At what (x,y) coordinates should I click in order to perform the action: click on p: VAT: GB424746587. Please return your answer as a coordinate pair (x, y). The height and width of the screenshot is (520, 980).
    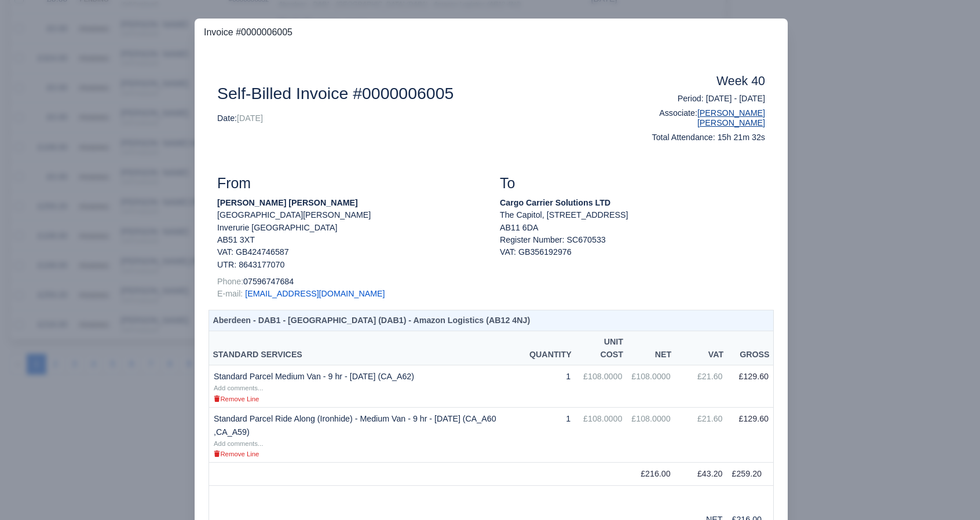
    Looking at the image, I should click on (350, 252).